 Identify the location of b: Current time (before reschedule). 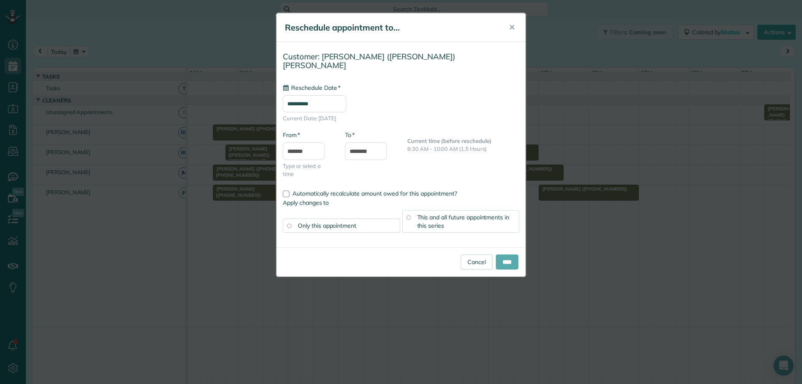
(449, 141).